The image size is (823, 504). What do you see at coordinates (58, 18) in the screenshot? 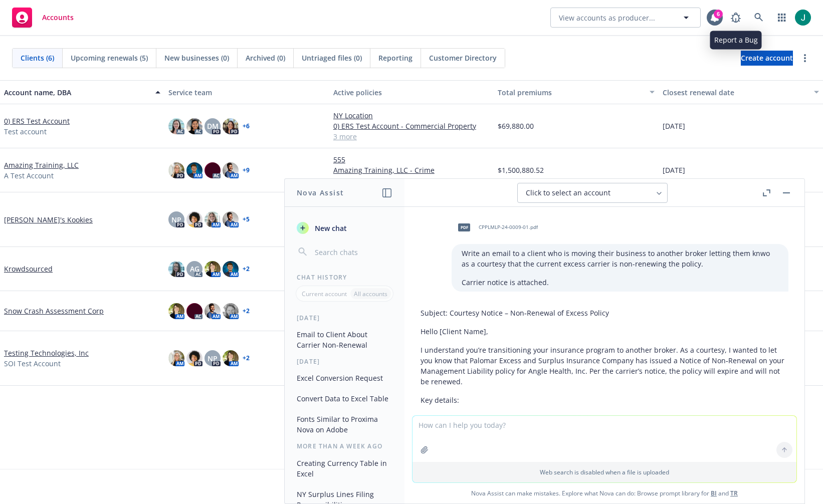
I see `span: Accounts` at bounding box center [58, 18].